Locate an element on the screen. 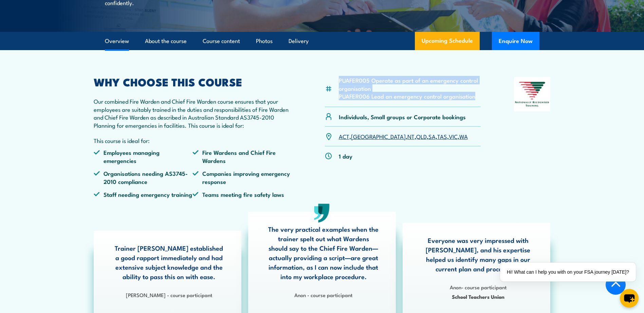  span: School Teachers Union is located at coordinates (478, 297).